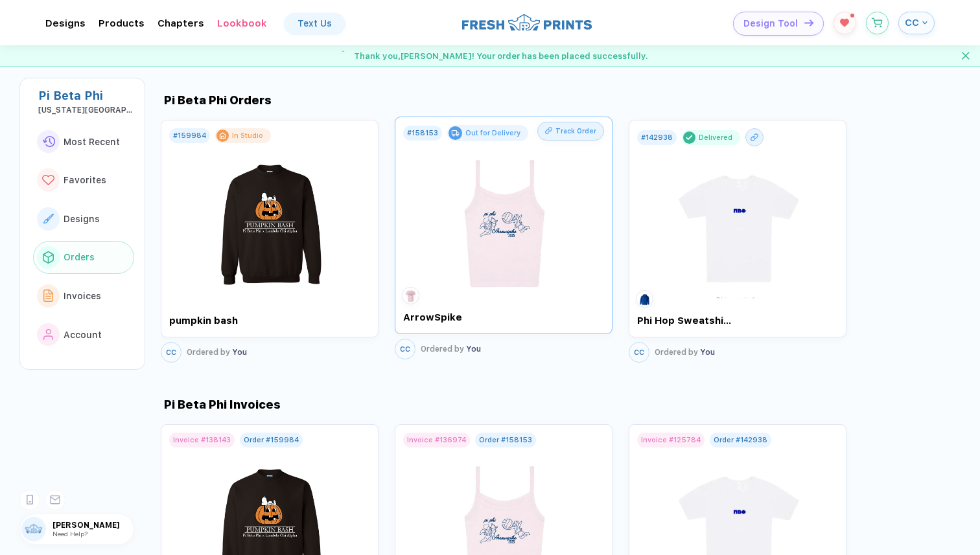 This screenshot has width=980, height=555. Describe the element at coordinates (83, 335) in the screenshot. I see `span: Account` at that location.